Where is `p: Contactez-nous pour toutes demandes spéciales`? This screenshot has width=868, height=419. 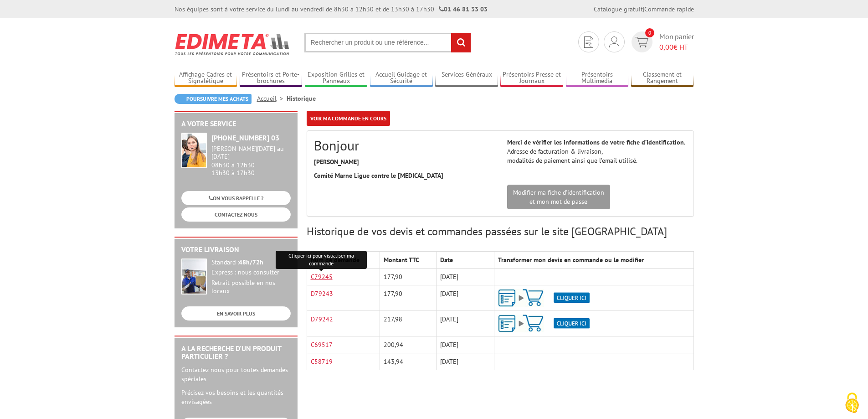 p: Contactez-nous pour toutes demandes spéciales is located at coordinates (236, 374).